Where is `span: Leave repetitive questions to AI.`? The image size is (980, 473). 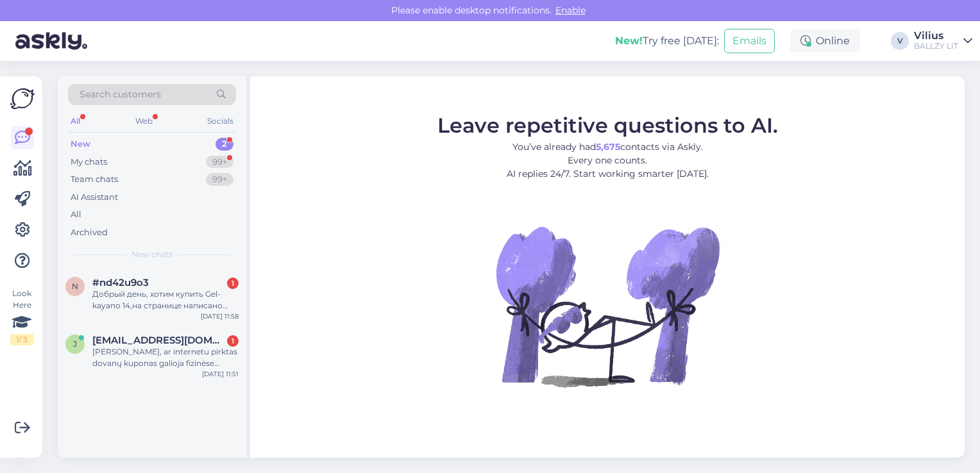
span: Leave repetitive questions to AI. is located at coordinates (608, 124).